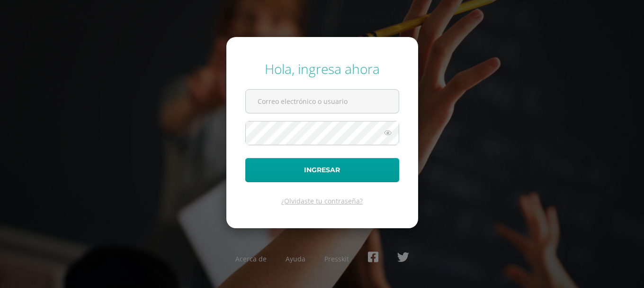  What do you see at coordinates (296, 259) in the screenshot?
I see `a: Ayuda` at bounding box center [296, 259].